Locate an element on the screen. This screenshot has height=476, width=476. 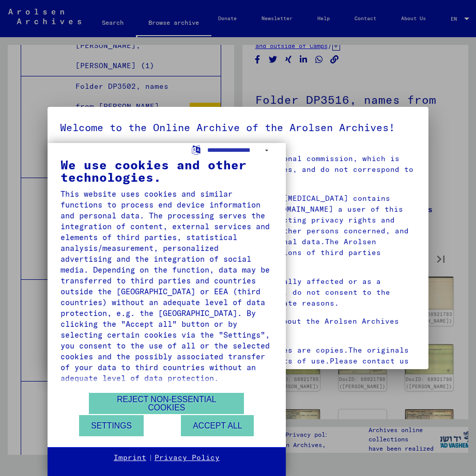
div: We use cookies and other technologies. is located at coordinates (166, 171).